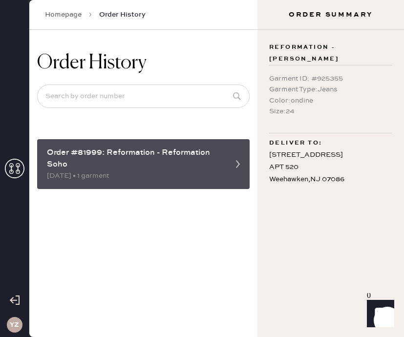 This screenshot has height=337, width=404. What do you see at coordinates (331, 15) in the screenshot?
I see `h3: Order Summary` at bounding box center [331, 15].